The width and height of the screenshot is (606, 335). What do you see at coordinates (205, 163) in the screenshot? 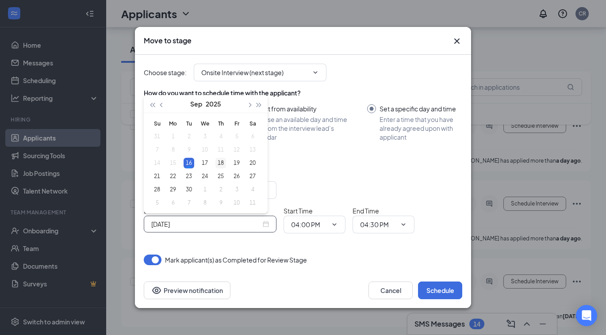
I see `div: 17` at bounding box center [205, 163].